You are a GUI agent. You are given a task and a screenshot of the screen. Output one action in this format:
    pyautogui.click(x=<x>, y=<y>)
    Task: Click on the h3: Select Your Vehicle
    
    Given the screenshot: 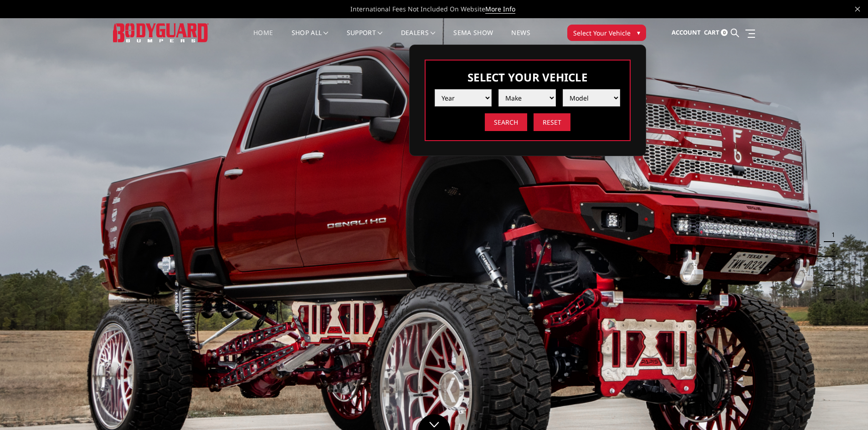 What is the action you would take?
    pyautogui.click(x=528, y=77)
    